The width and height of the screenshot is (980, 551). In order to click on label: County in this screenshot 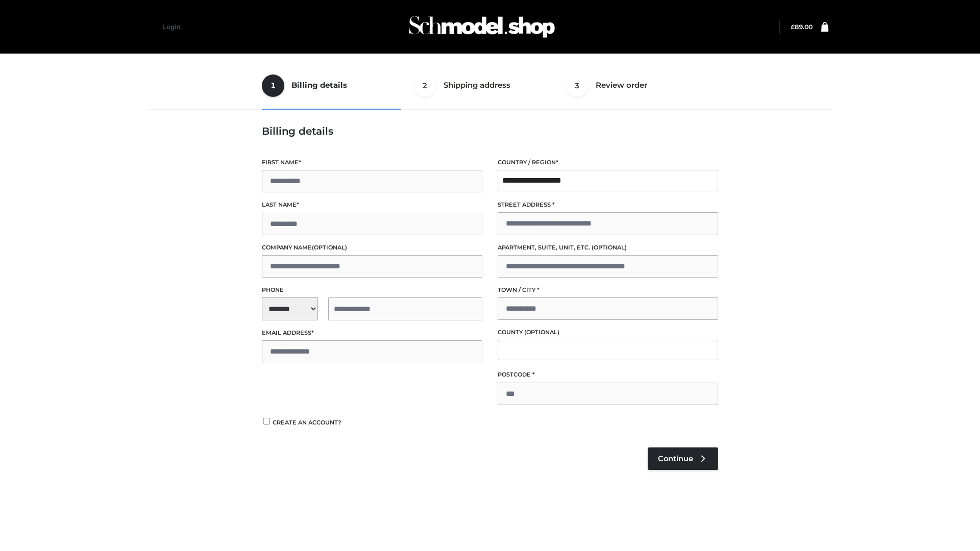, I will do `click(607, 332)`.